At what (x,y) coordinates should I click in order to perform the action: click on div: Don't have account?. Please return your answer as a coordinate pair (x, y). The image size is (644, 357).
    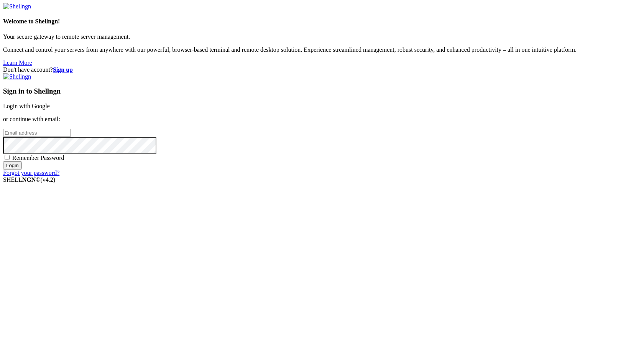
    Looking at the image, I should click on (322, 70).